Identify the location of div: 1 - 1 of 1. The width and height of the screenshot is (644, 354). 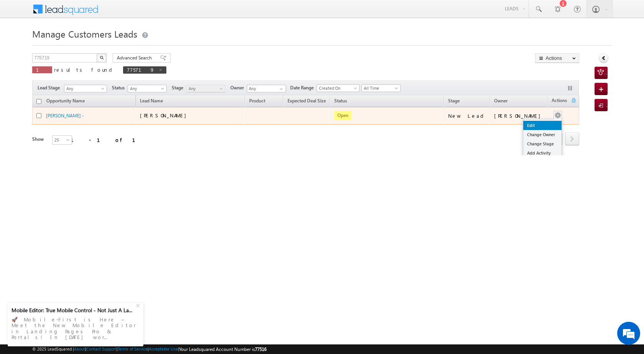
(107, 140).